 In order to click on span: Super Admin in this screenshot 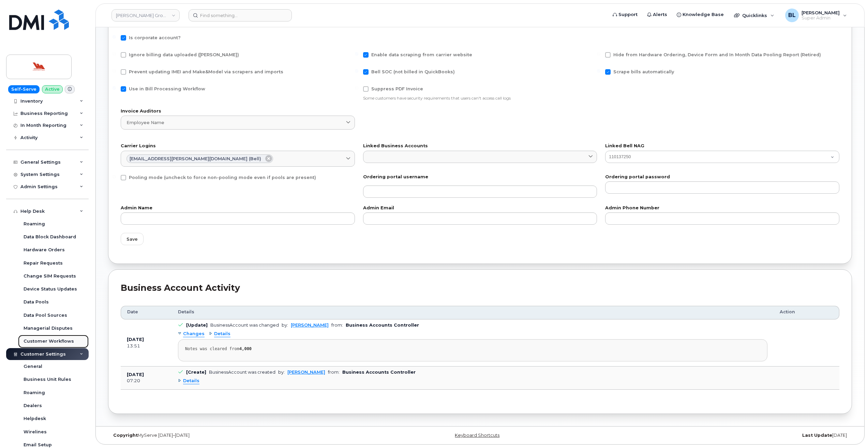, I will do `click(820, 18)`.